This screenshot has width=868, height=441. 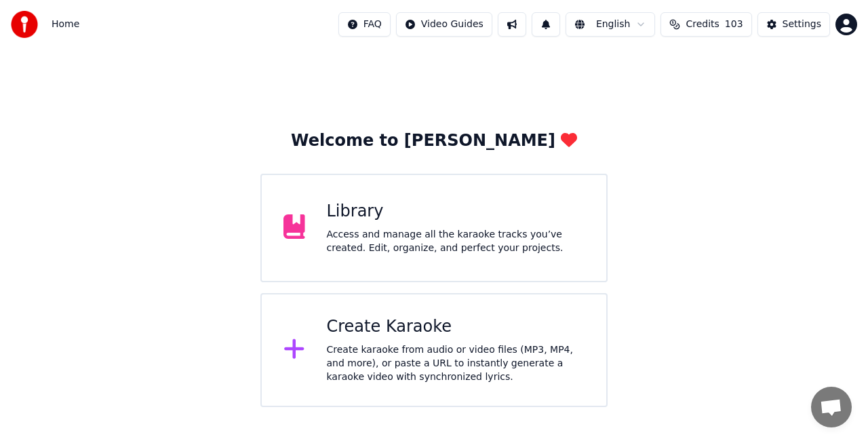 I want to click on button: Settings, so click(x=794, y=24).